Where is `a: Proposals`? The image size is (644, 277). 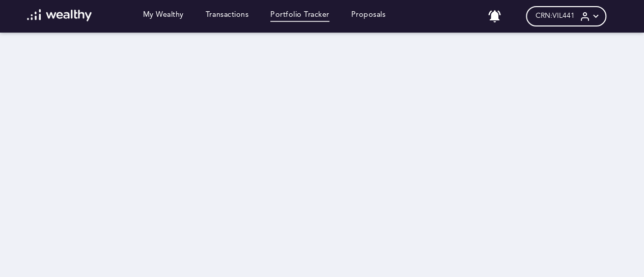 a: Proposals is located at coordinates (368, 16).